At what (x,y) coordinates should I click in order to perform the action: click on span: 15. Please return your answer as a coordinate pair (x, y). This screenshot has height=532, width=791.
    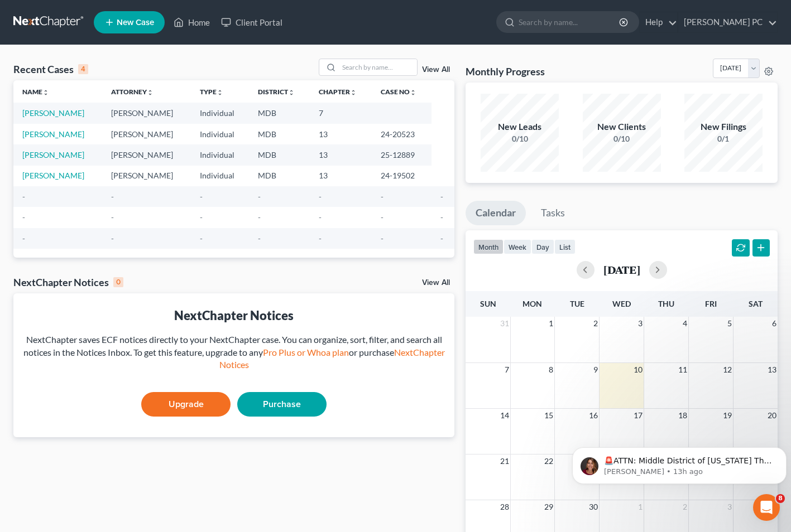
    Looking at the image, I should click on (549, 416).